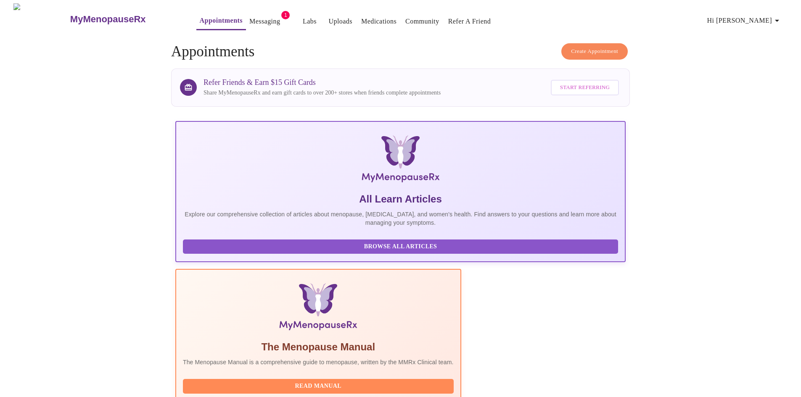  I want to click on a: Uploads, so click(340, 21).